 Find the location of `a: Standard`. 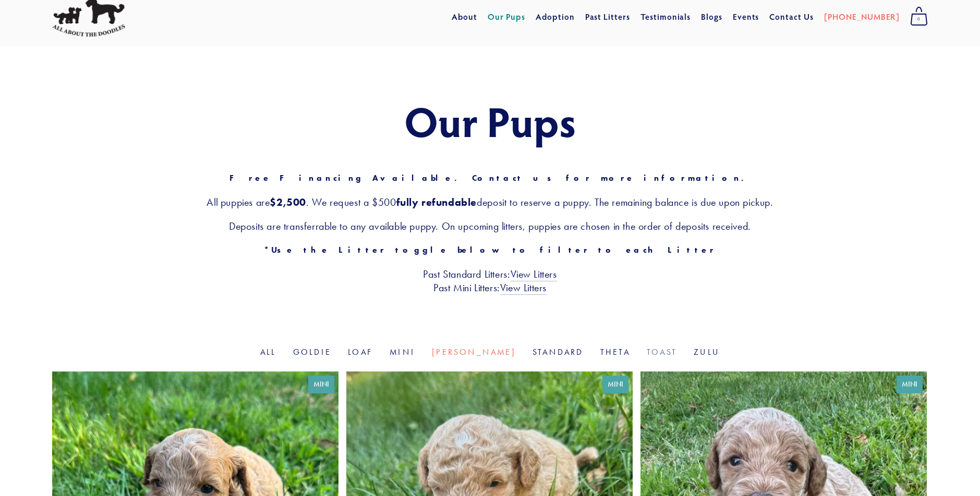

a: Standard is located at coordinates (558, 352).